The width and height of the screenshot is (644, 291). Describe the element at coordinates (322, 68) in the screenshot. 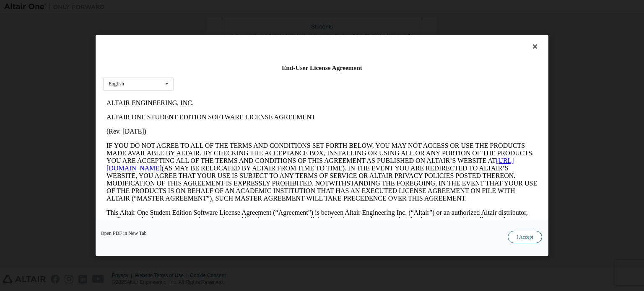

I see `div: End-User License Agreement` at that location.